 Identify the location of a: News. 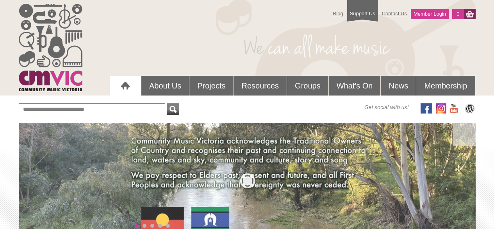
(399, 86).